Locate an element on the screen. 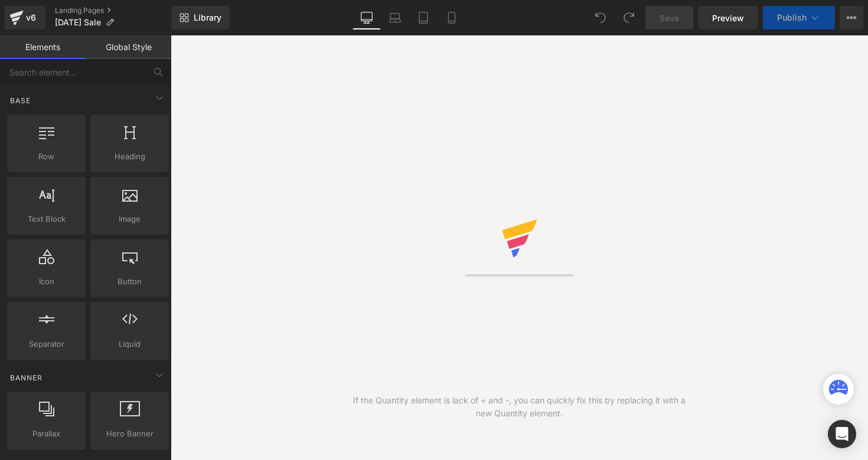 The height and width of the screenshot is (460, 868). button: More is located at coordinates (851, 18).